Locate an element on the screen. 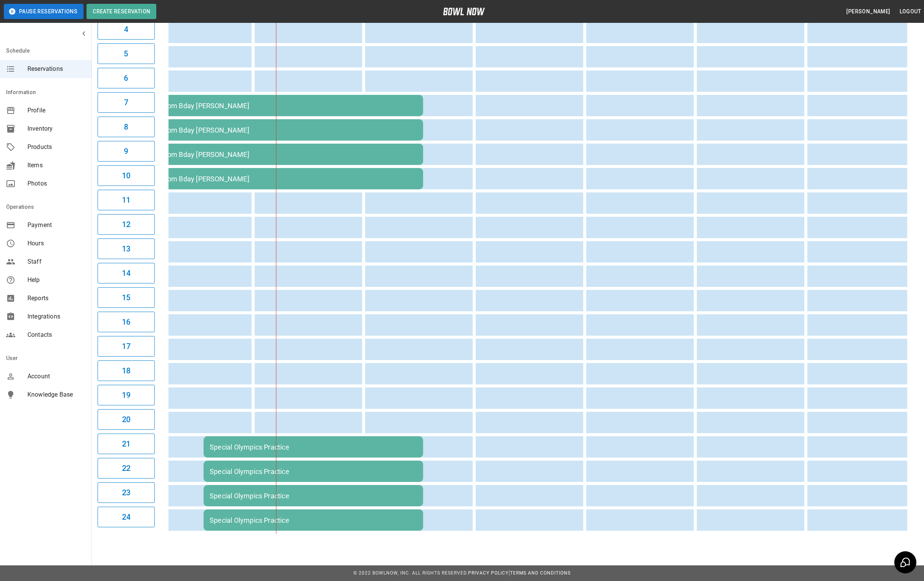 This screenshot has width=924, height=581. button: 20 is located at coordinates (126, 419).